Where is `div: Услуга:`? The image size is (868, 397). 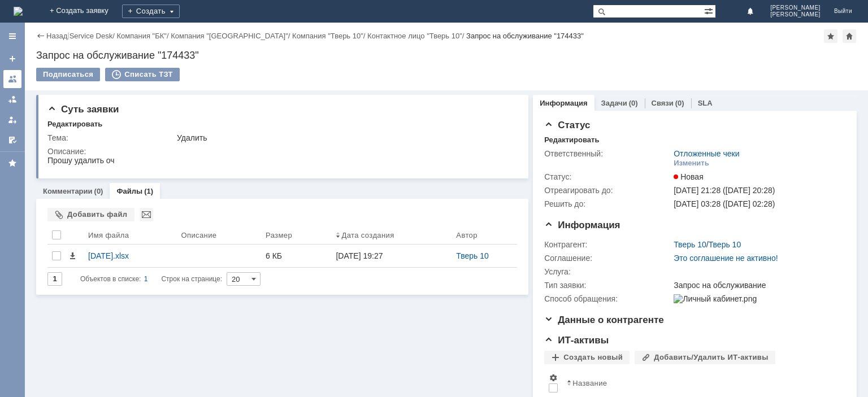
div: Услуга: is located at coordinates (607, 271).